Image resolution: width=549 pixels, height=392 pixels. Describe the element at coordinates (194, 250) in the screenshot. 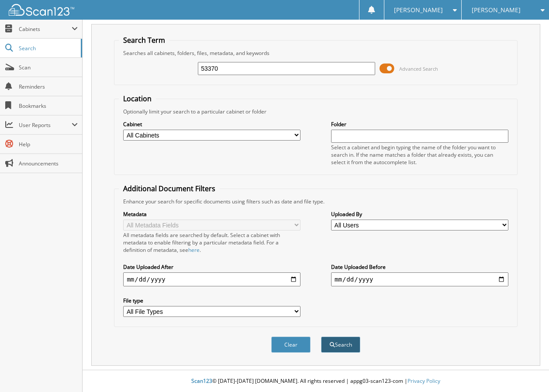

I see `a: here` at that location.